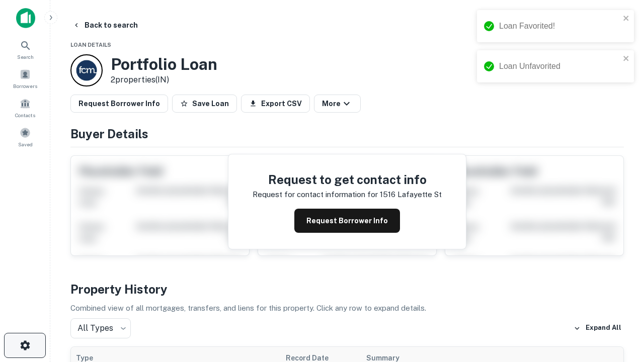  Describe the element at coordinates (25, 144) in the screenshot. I see `span: Saved` at that location.